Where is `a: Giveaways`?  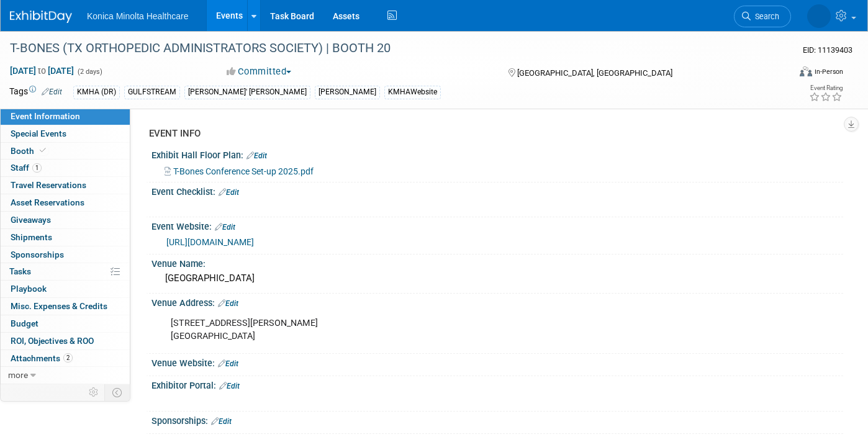 a: Giveaways is located at coordinates (65, 220).